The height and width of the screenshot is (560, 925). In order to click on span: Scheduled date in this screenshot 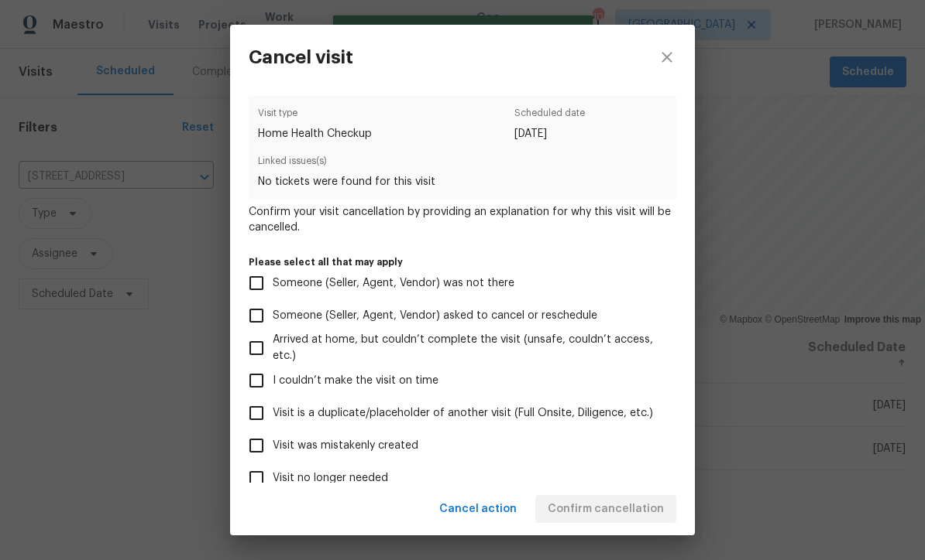, I will do `click(549, 115)`.